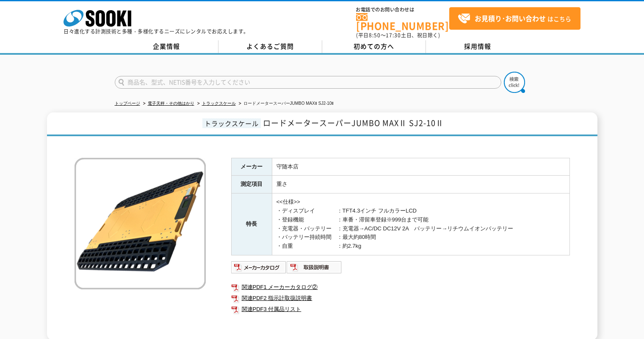  I want to click on a: 関連PDF3 付属品リスト, so click(401, 309).